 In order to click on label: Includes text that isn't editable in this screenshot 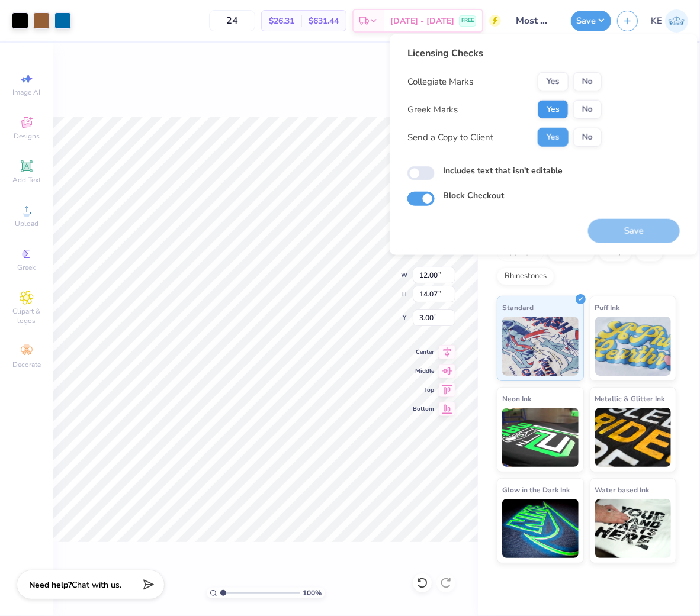, I will do `click(503, 170)`.